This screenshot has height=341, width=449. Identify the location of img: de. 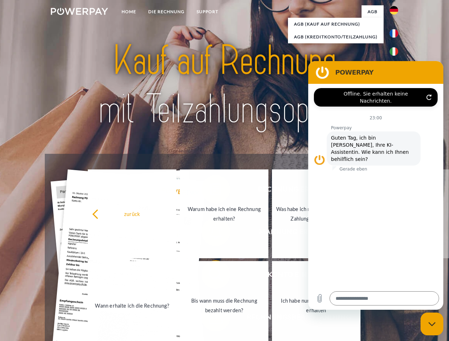
(394, 10).